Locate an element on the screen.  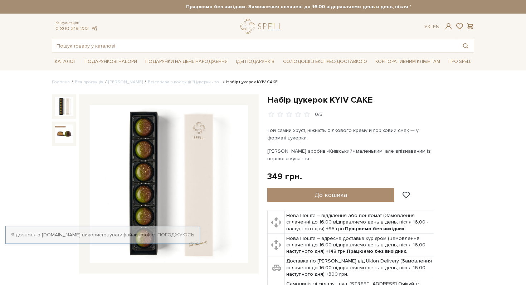
a: файли cookie is located at coordinates (139, 235).